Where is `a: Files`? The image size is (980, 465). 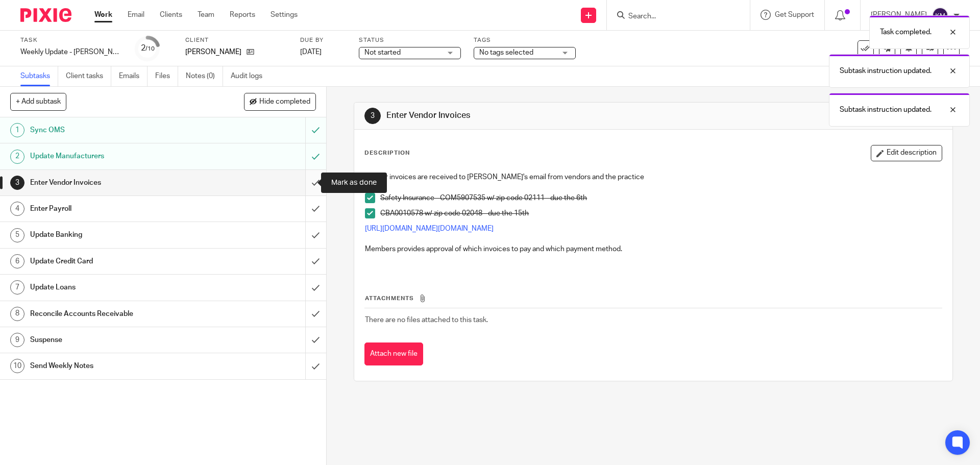 a: Files is located at coordinates (167, 76).